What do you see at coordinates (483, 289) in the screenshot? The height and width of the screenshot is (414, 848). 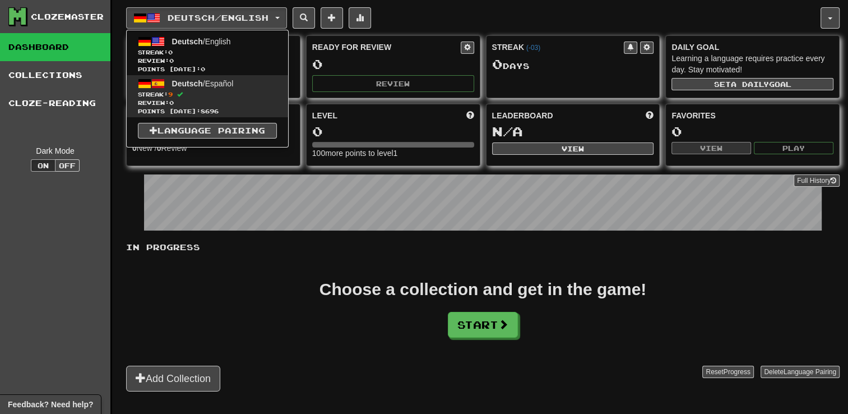 I see `div: Choose a collection and get in the game!` at bounding box center [483, 289].